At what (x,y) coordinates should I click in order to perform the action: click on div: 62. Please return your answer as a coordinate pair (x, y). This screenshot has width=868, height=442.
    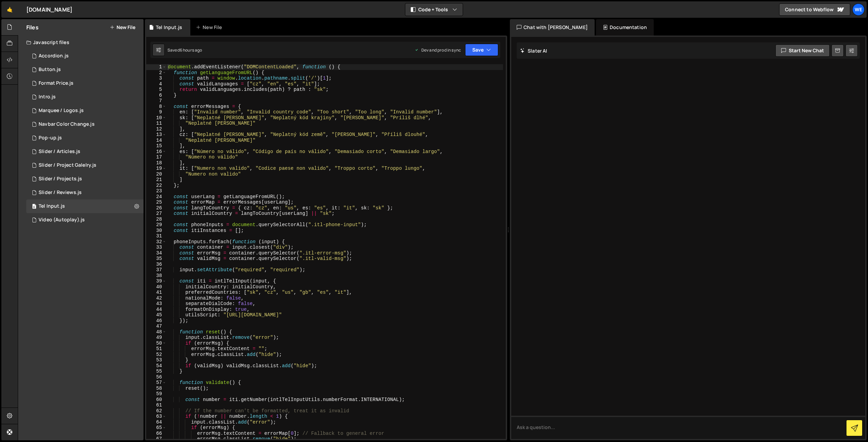
    Looking at the image, I should click on (156, 411).